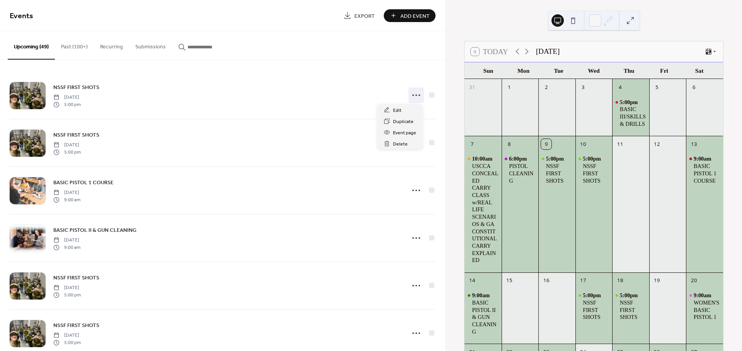 The image size is (742, 351). Describe the element at coordinates (620, 144) in the screenshot. I see `div: 11` at that location.